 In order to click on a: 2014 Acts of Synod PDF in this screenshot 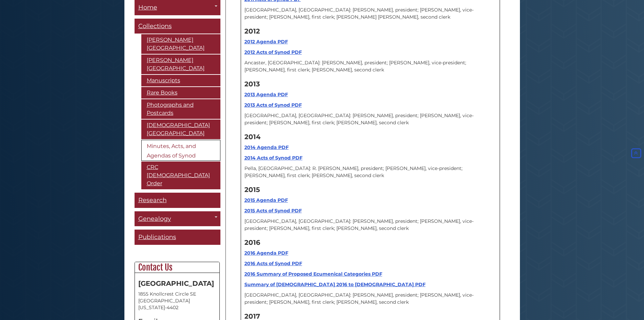, I will do `click(273, 158)`.